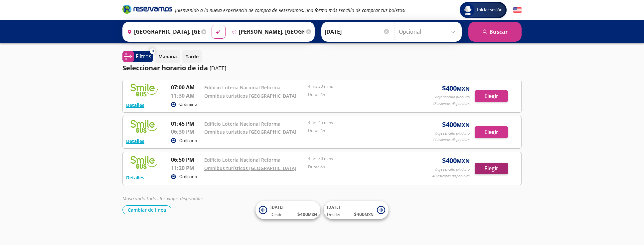 The width and height of the screenshot is (644, 245). Describe the element at coordinates (451, 140) in the screenshot. I see `p: 44 asientos disponibles` at that location.